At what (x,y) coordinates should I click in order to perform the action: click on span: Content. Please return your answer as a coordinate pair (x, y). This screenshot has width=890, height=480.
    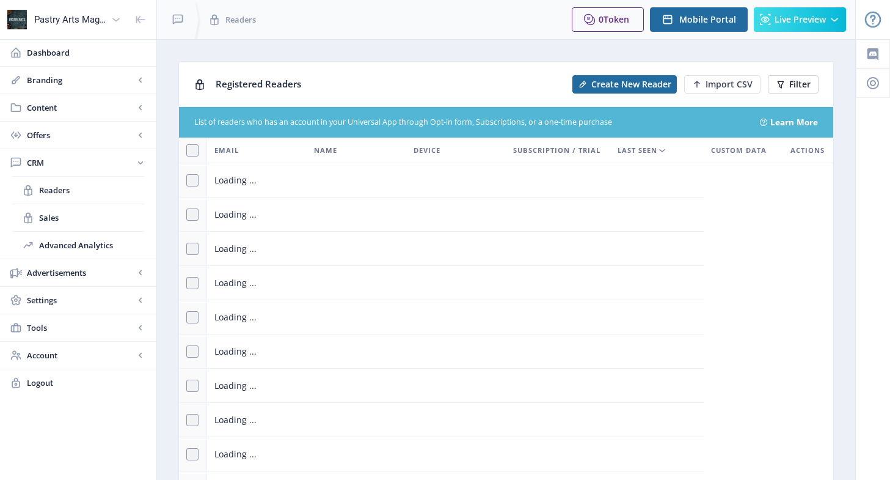
    Looking at the image, I should click on (81, 108).